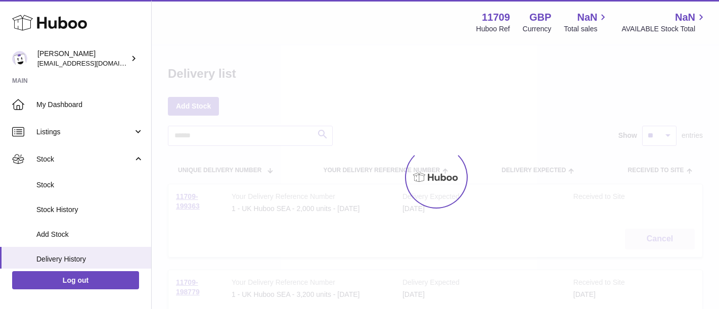 This screenshot has height=309, width=719. Describe the element at coordinates (496, 17) in the screenshot. I see `strong: 11709` at that location.